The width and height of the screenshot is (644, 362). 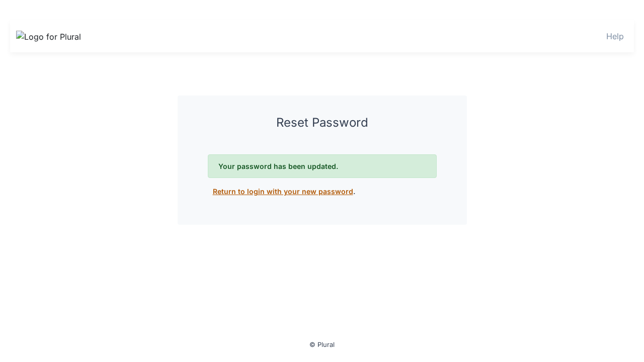 I want to click on img: Logo for Plural, so click(x=51, y=37).